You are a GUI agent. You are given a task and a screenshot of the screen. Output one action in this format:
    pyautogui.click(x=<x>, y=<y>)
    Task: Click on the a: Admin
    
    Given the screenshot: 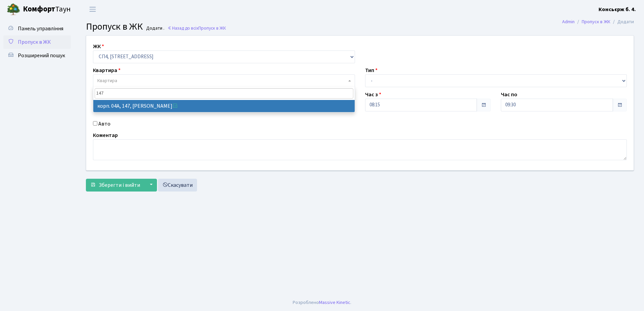 What is the action you would take?
    pyautogui.click(x=568, y=21)
    